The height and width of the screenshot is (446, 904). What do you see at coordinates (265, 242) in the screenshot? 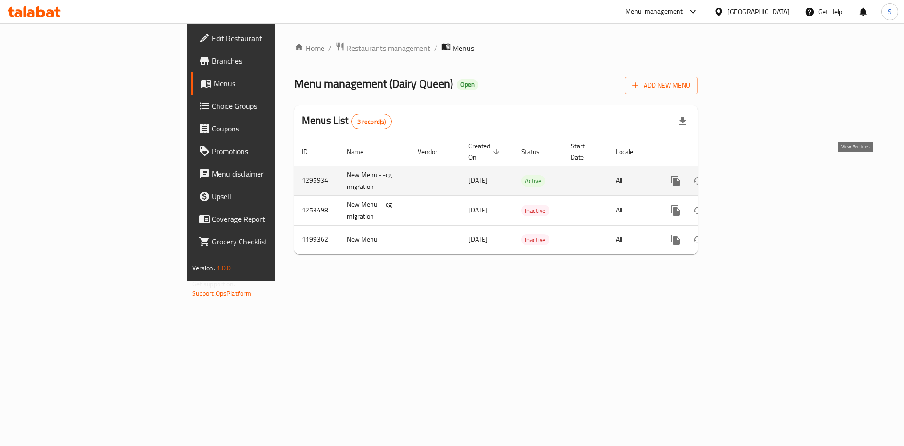
I see `a: Grocery Checklist` at bounding box center [265, 242].